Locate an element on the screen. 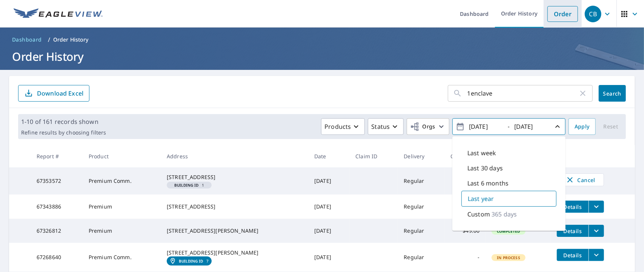 This screenshot has height=272, width=644. p: Custom is located at coordinates (479, 214).